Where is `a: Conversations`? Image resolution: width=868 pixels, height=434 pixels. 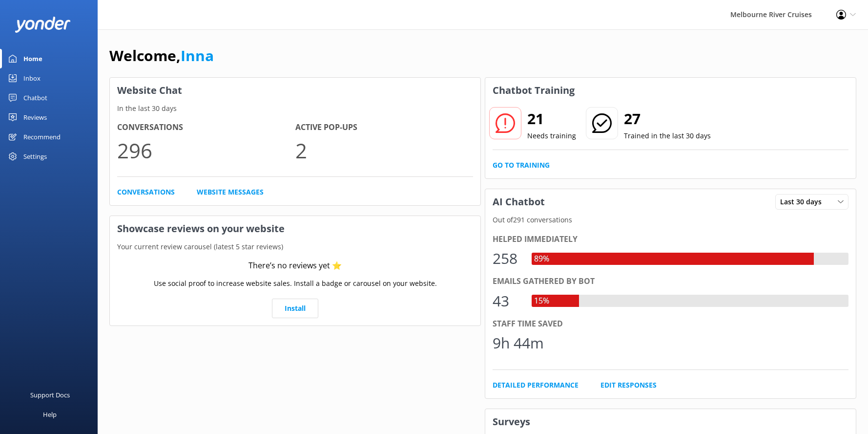 a: Conversations is located at coordinates (146, 192).